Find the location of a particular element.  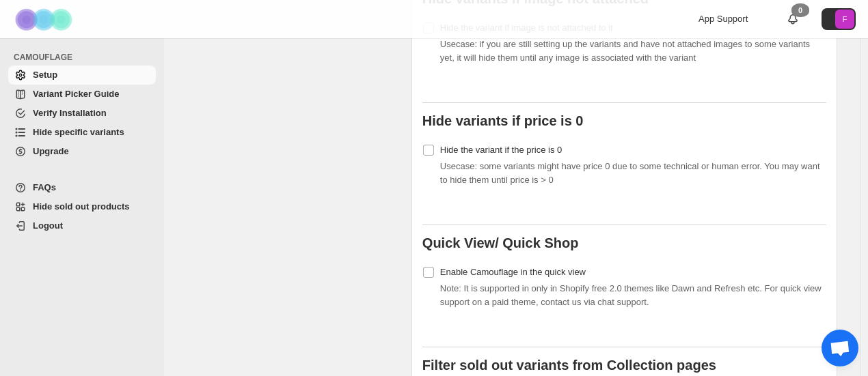

span: Logout is located at coordinates (48, 225).